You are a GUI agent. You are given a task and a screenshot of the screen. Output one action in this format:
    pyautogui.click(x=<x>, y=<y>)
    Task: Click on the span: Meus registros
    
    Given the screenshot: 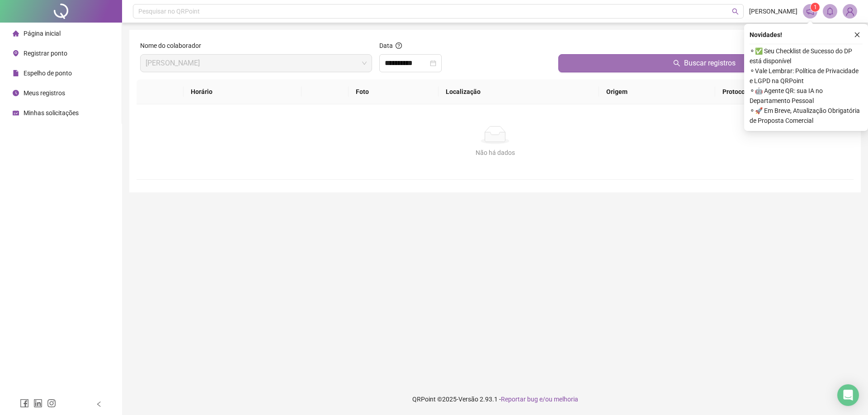 What is the action you would take?
    pyautogui.click(x=44, y=93)
    